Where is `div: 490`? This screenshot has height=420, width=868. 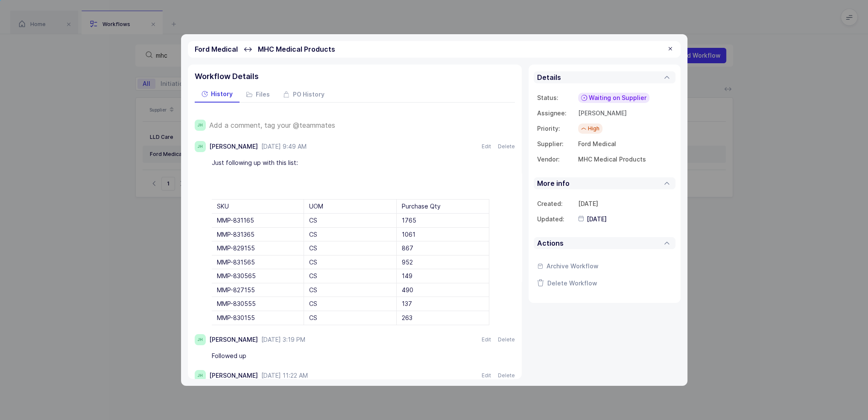
div: 490 is located at coordinates (443, 290).